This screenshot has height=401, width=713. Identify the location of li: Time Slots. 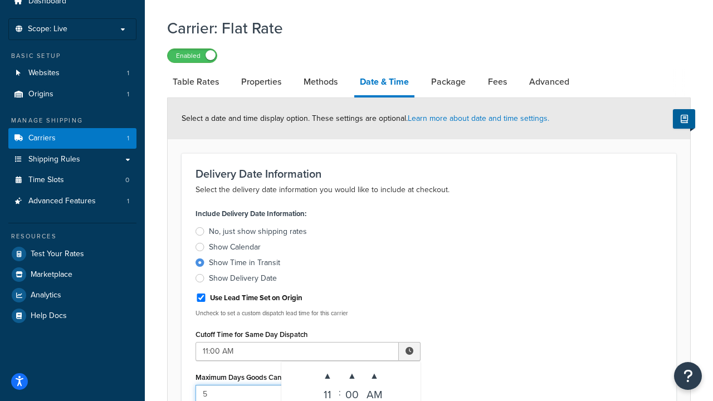
(72, 180).